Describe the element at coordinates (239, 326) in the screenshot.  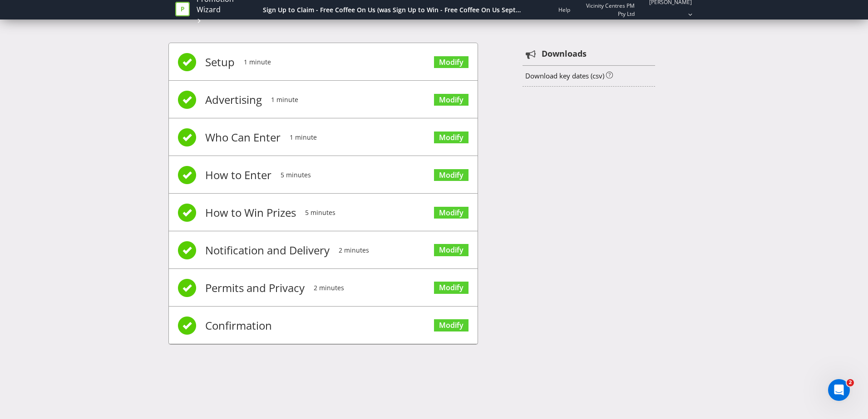
I see `span: Confirmation` at that location.